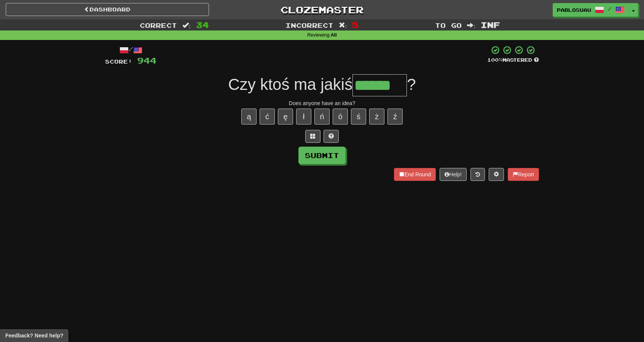 Image resolution: width=644 pixels, height=342 pixels. What do you see at coordinates (286, 116) in the screenshot?
I see `button: ę` at bounding box center [286, 116].